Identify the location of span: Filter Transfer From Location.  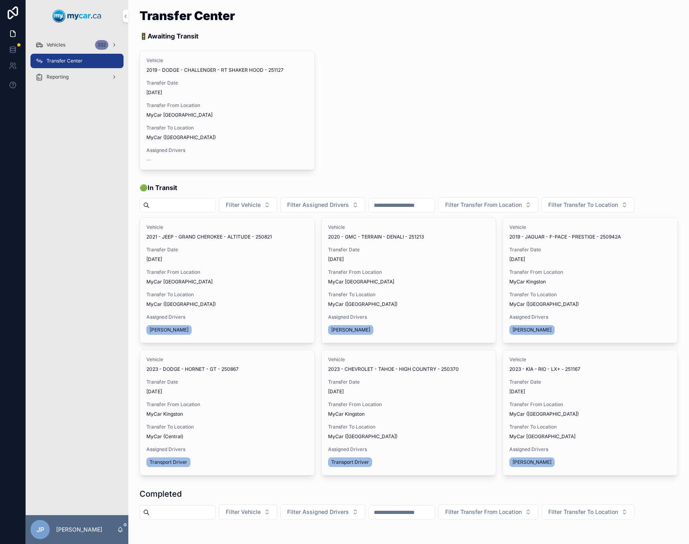
(483, 205).